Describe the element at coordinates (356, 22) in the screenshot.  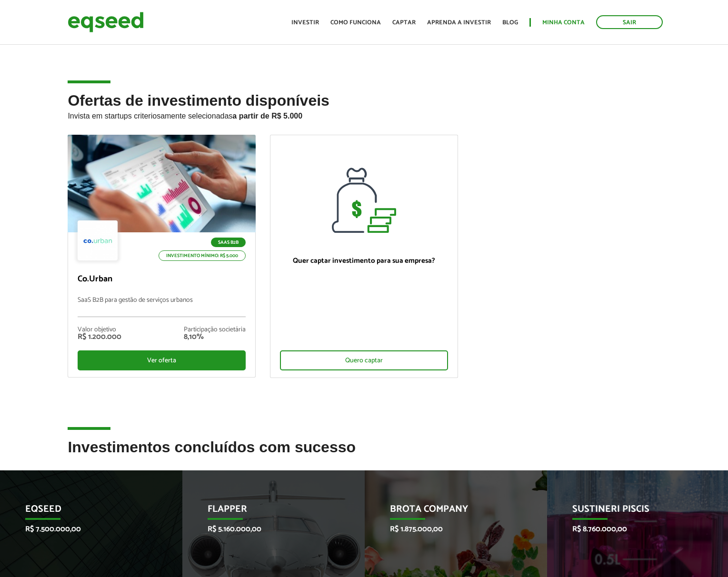
I see `a: Como funciona` at that location.